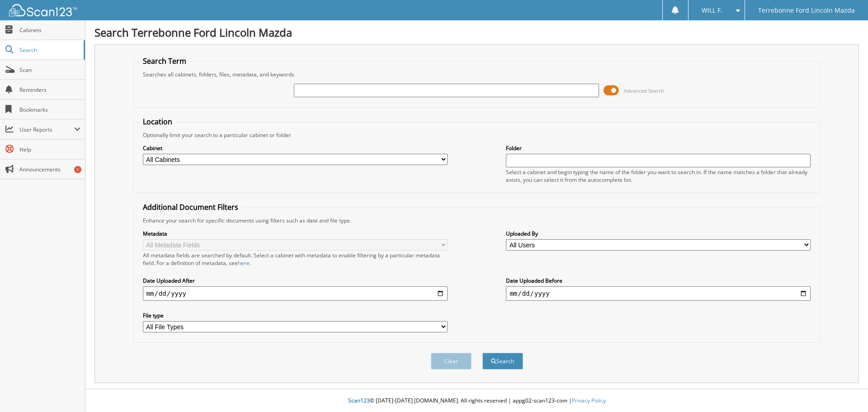 This screenshot has height=412, width=868. Describe the element at coordinates (43, 10) in the screenshot. I see `img: scan123-logo-white.svg` at that location.